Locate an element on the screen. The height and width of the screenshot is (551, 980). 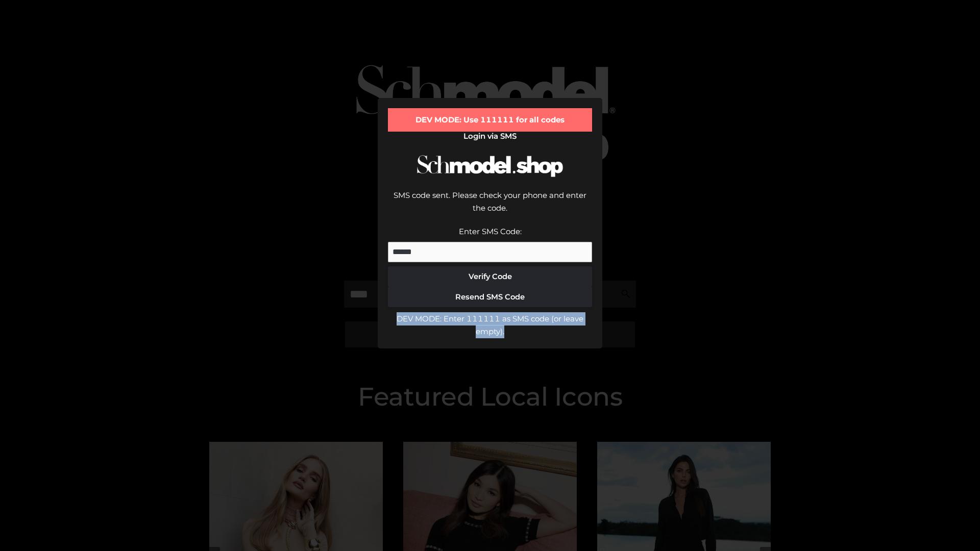
h2: Login via SMS is located at coordinates (490, 136).